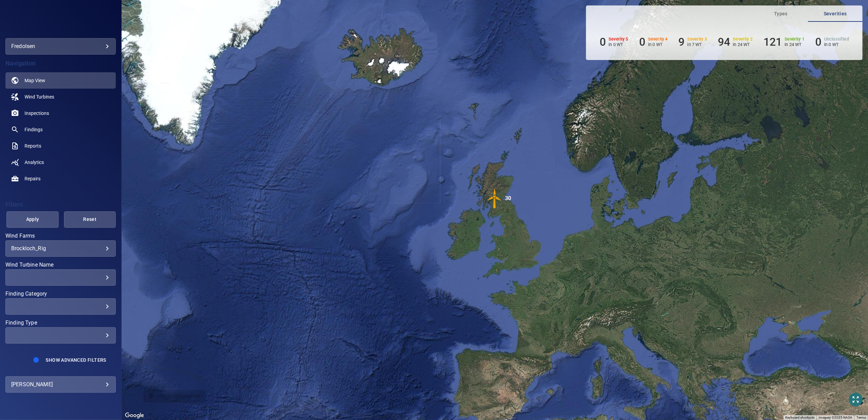 The height and width of the screenshot is (420, 868). Describe the element at coordinates (32, 220) in the screenshot. I see `button: Apply` at that location.